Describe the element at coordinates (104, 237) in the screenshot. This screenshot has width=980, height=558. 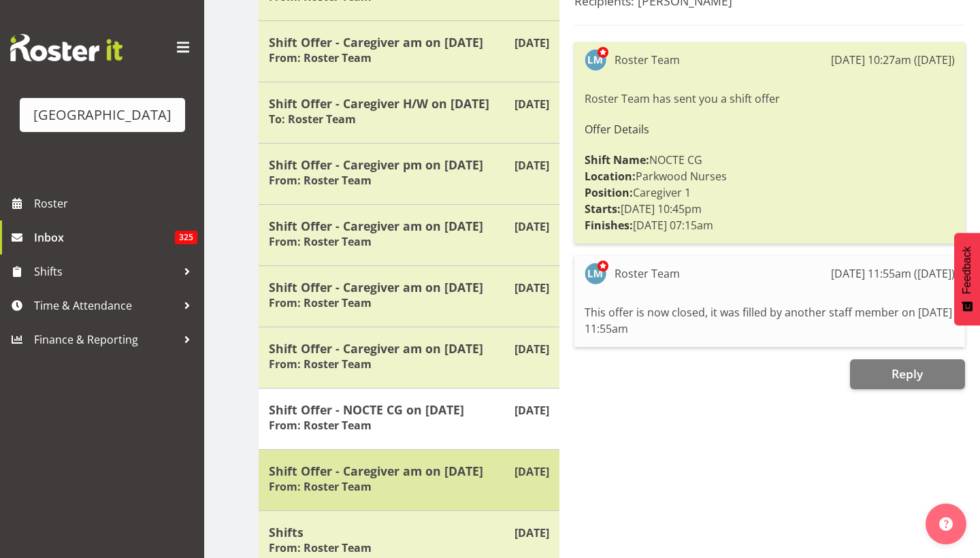
I see `span: Inbox` at that location.